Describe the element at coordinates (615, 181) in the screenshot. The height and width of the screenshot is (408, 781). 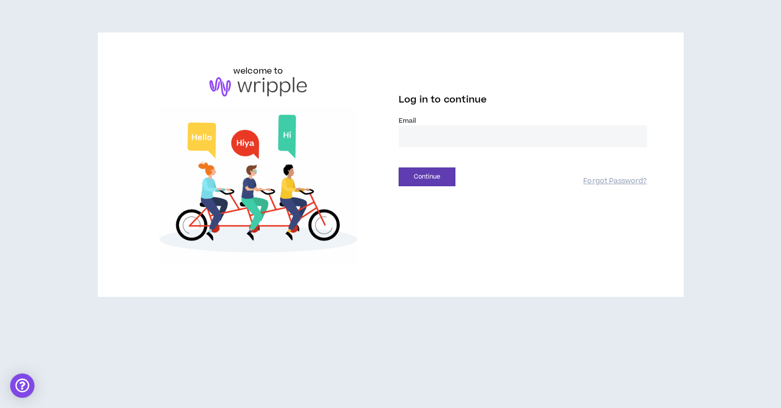
I see `a: Forgot Password?` at that location.